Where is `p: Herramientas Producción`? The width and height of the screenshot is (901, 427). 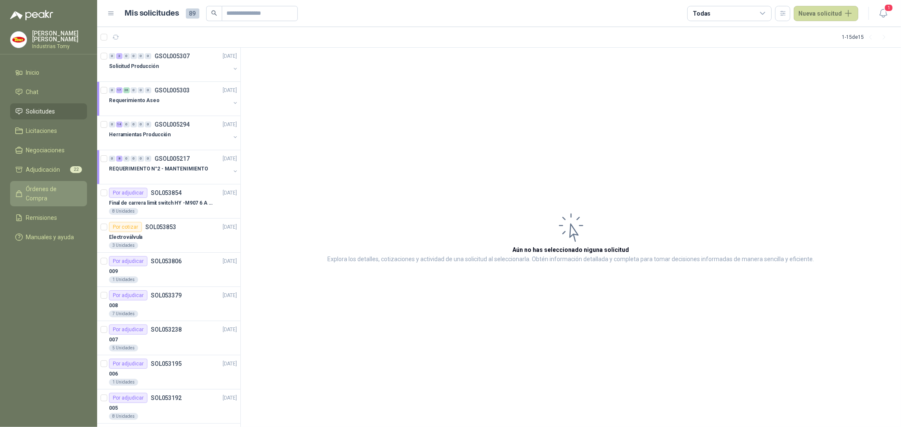
p: Herramientas Producción is located at coordinates (140, 135).